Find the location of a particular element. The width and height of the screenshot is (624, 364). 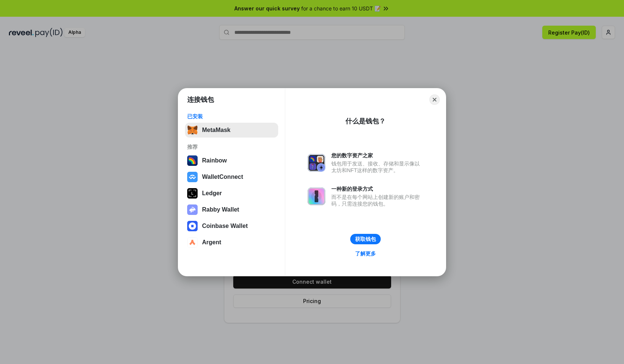

div: 什么是钱包？ is located at coordinates (366, 121).